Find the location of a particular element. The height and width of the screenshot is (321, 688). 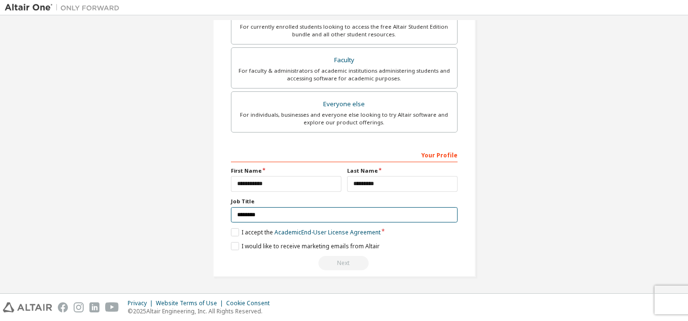

div: For currently enrolled students looking to access the free Altair Student Edition bundle and all ... is located at coordinates (344, 31).